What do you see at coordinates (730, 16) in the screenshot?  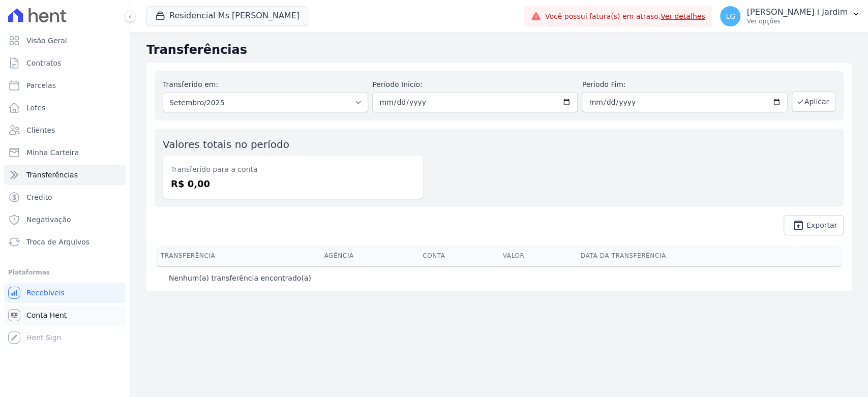 I see `span: LG` at bounding box center [730, 16].